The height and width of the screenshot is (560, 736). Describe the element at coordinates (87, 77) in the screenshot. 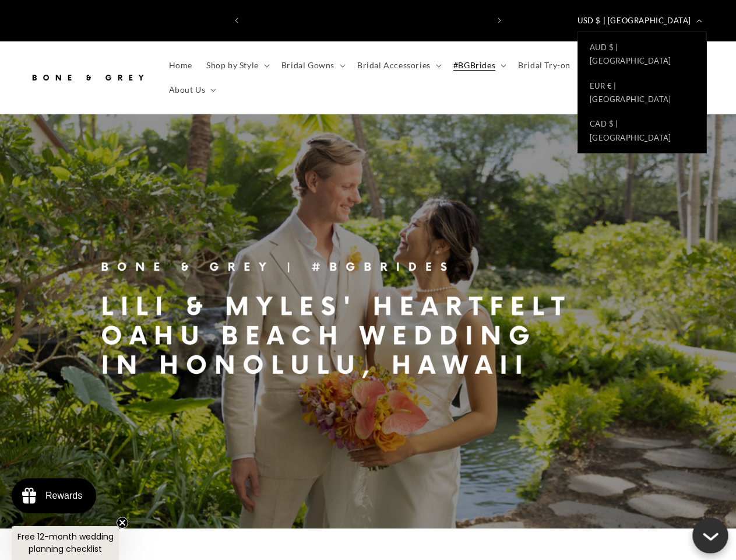

I see `img: Bone and Grey Bridal` at that location.